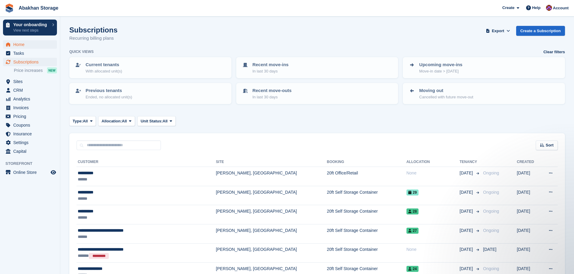  I want to click on span: 27, so click(412, 231).